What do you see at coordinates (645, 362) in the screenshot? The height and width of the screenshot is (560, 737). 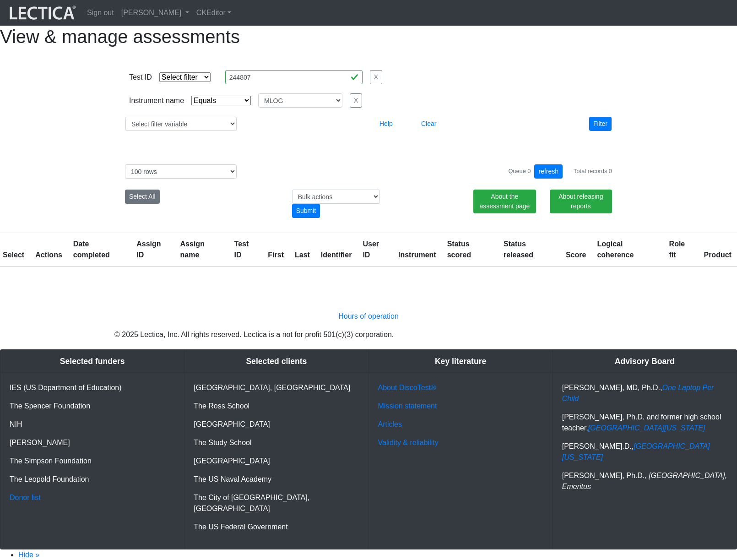 I see `div: Advisory Board` at bounding box center [645, 362].